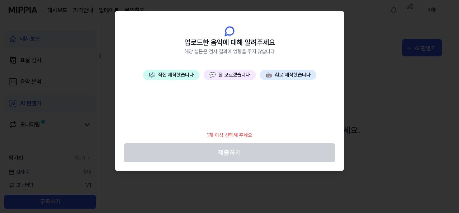  I want to click on span: 업로드한 음악에 대해 알려주세요, so click(230, 42).